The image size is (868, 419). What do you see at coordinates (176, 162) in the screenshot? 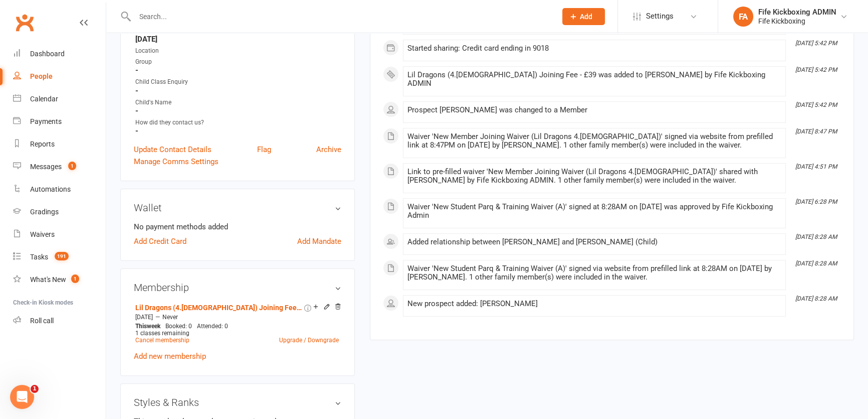
I see `a: Manage Comms Settings` at bounding box center [176, 162].